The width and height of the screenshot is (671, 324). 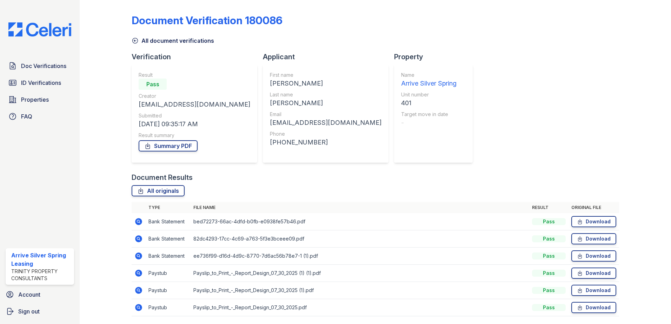 What do you see at coordinates (168, 146) in the screenshot?
I see `a: Summary PDF` at bounding box center [168, 146].